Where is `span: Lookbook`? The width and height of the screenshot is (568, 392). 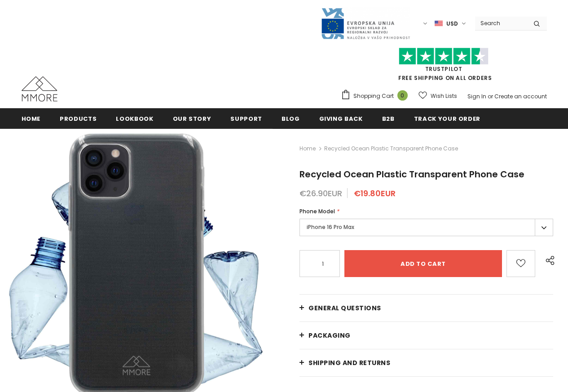
span: Lookbook is located at coordinates (135, 119).